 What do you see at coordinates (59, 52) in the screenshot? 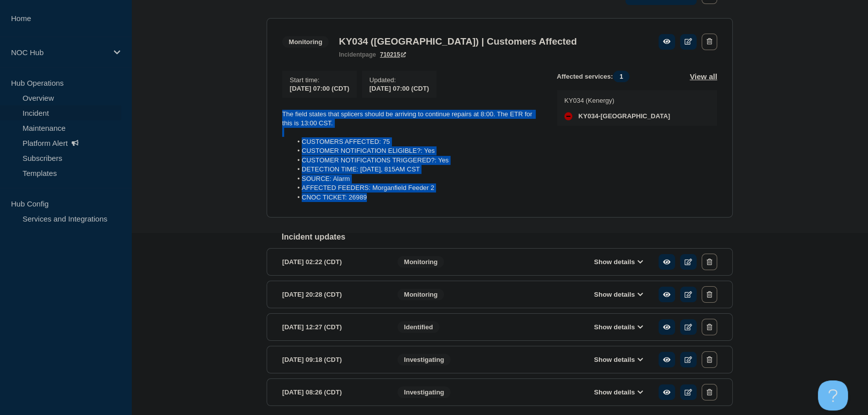
I see `p: NOC Hub` at bounding box center [59, 52].